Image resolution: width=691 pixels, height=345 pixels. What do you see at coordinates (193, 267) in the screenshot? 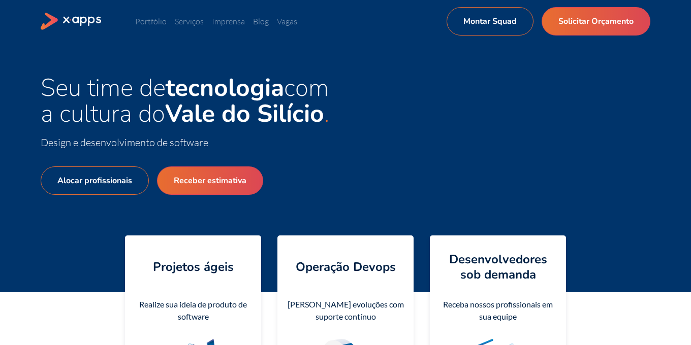
I see `h4: Projetos ágeis` at bounding box center [193, 267].